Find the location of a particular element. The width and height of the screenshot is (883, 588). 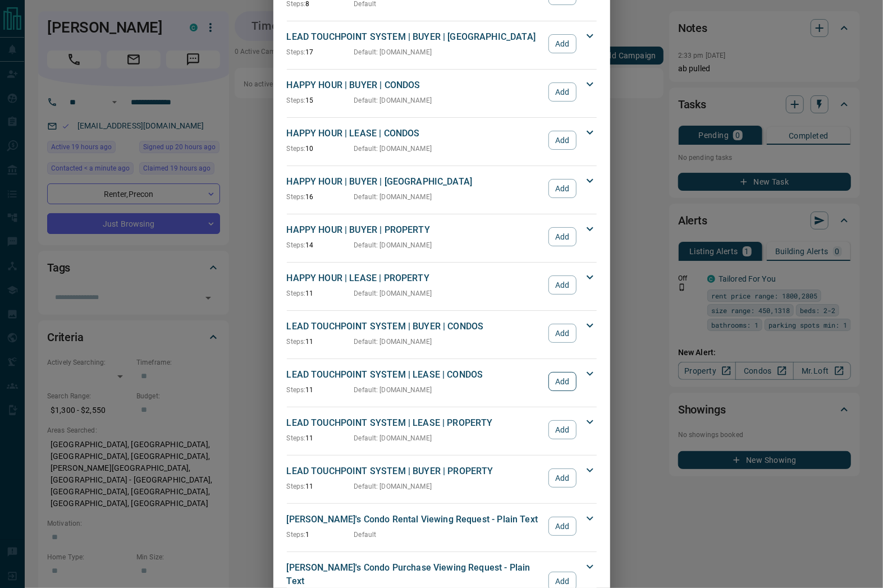

p: 16 is located at coordinates (321, 197).